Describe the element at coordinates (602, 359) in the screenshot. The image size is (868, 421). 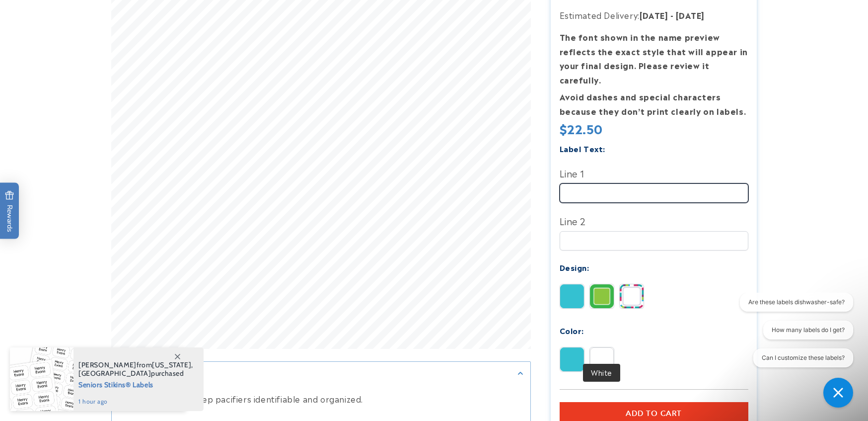
I see `img: White` at that location.